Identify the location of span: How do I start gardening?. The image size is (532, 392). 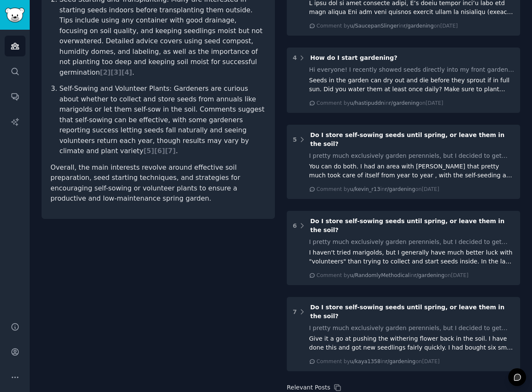
(353, 58).